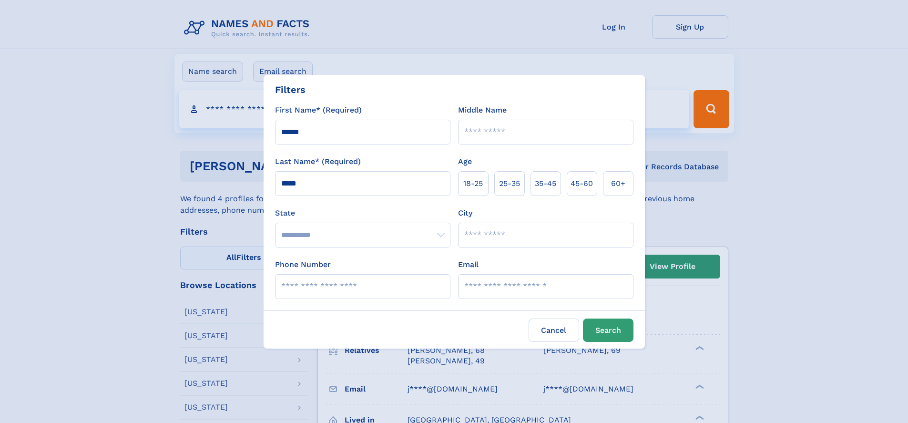  Describe the element at coordinates (363, 213) in the screenshot. I see `label: State` at that location.